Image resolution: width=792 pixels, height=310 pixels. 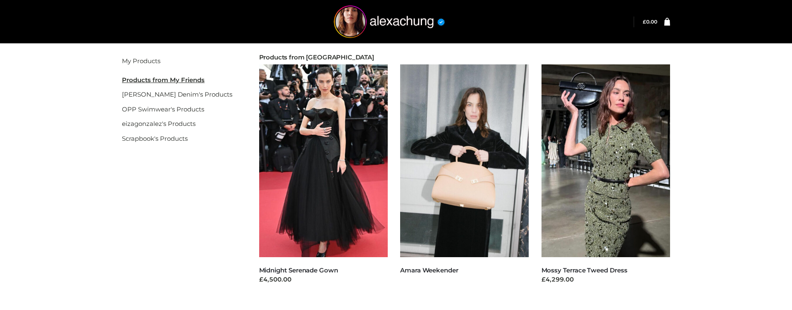 What do you see at coordinates (584, 270) in the screenshot?
I see `a: Mossy Terrace Tweed Dress` at bounding box center [584, 270].